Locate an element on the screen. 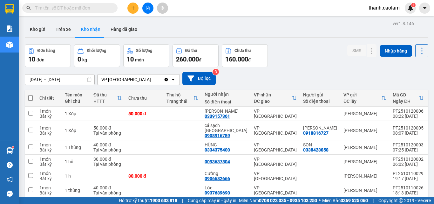 Image resolution: width=434 pixels, height=204 pixels. span: Cung cấp máy in - giấy in: is located at coordinates (212, 200).